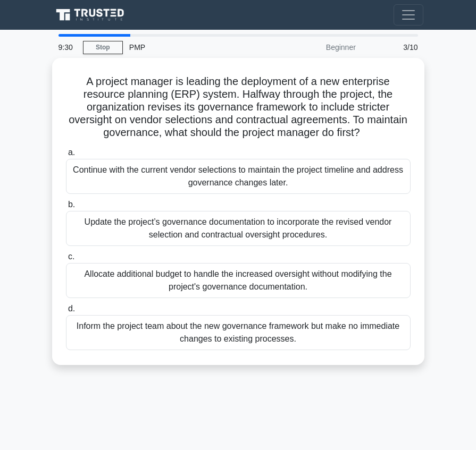  I want to click on div: 3/10, so click(393, 47).